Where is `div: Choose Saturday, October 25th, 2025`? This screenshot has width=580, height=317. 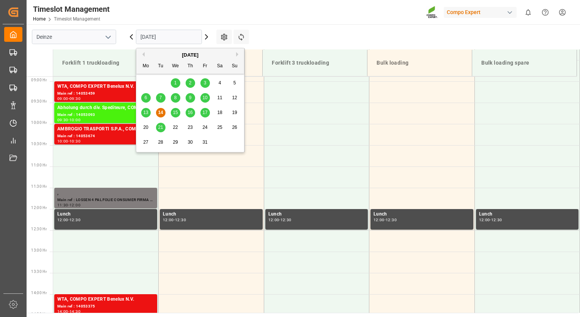
div: Choose Saturday, October 25th, 2025 is located at coordinates (220, 127).